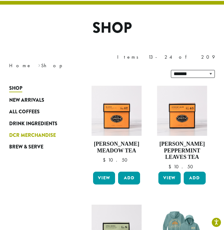  I want to click on span: Drink Ingredients, so click(33, 124).